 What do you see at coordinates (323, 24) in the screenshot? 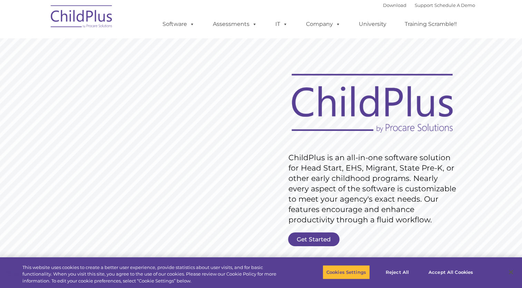
I see `a: Company` at bounding box center [323, 24].